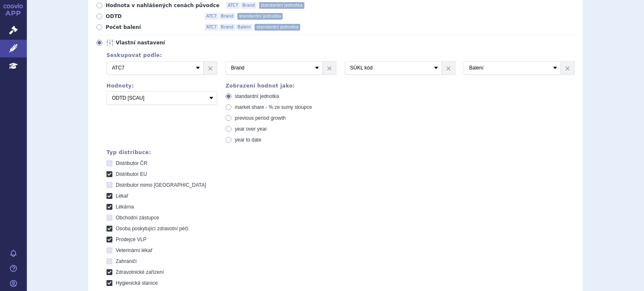 The width and height of the screenshot is (644, 291). I want to click on span: Hygienická stanice, so click(137, 283).